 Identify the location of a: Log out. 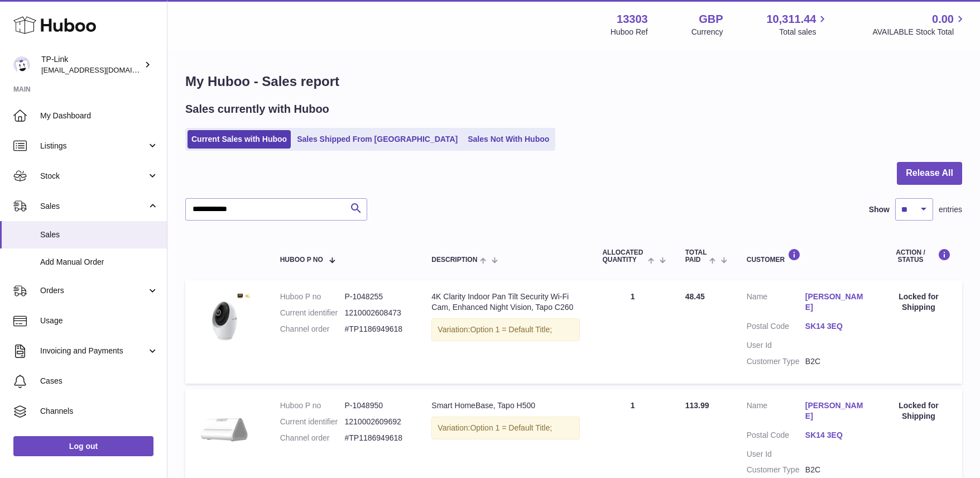
(84, 447).